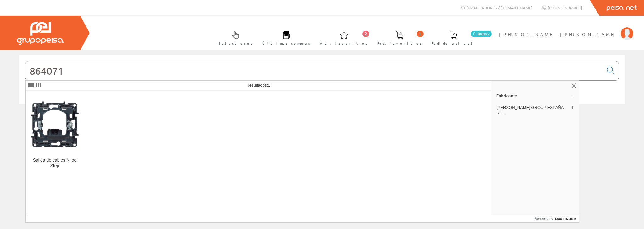  I want to click on span: Powered by, so click(543, 219).